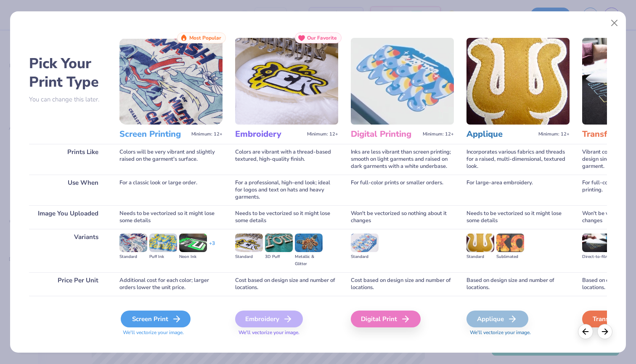  What do you see at coordinates (171, 81) in the screenshot?
I see `img: Screen Printing` at bounding box center [171, 81].